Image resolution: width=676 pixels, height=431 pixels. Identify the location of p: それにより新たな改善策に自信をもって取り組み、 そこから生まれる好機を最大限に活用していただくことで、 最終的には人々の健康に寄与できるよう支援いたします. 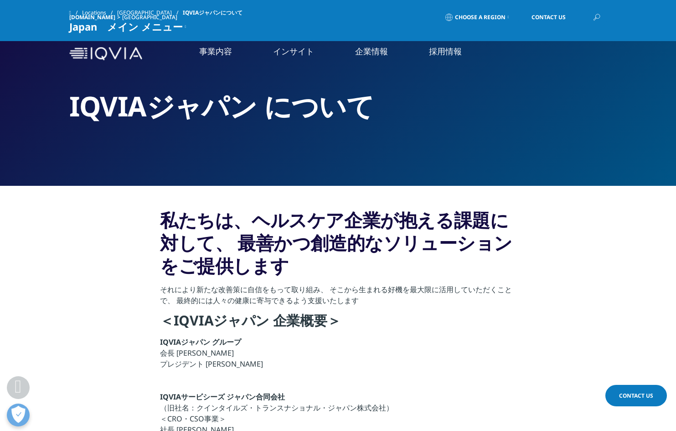
(338, 297).